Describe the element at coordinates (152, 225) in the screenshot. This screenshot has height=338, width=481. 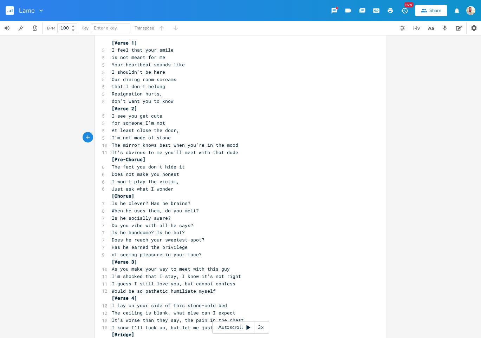
I see `span: Do you vibe with all he says?` at that location.